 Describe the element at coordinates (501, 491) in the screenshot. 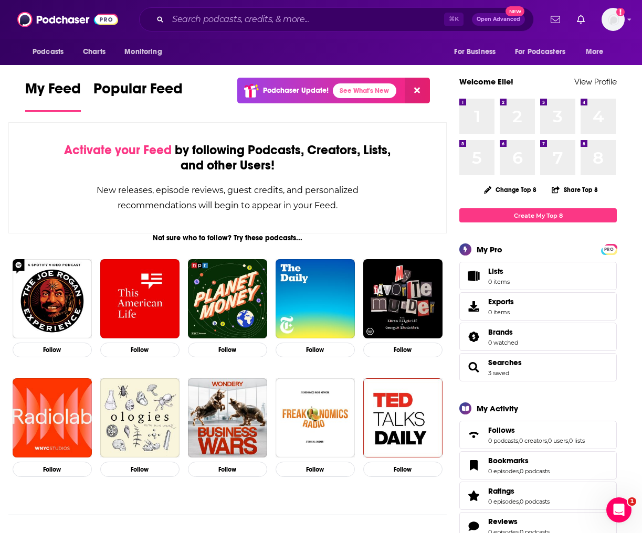

I see `span: Ratings` at that location.